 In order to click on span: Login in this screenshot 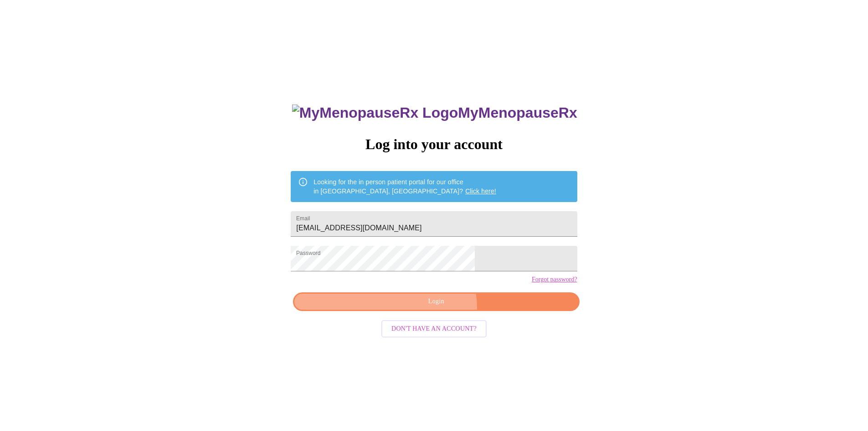, I will do `click(436, 301)`.